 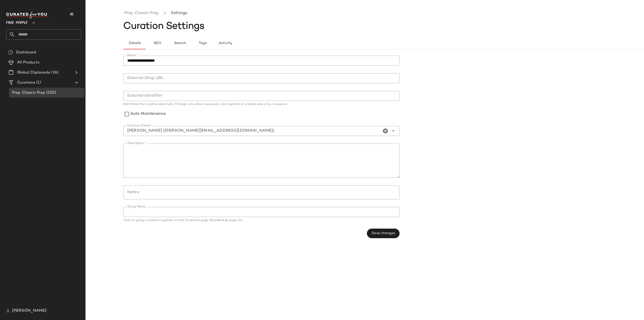 What do you see at coordinates (157, 43) in the screenshot?
I see `span: SEO` at bounding box center [157, 43].